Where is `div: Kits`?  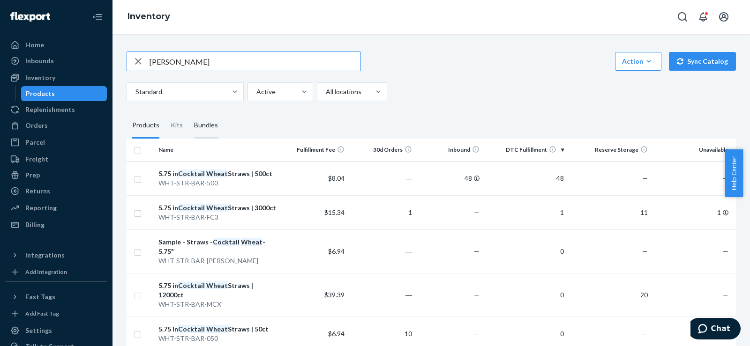
div: Kits is located at coordinates (177, 126).